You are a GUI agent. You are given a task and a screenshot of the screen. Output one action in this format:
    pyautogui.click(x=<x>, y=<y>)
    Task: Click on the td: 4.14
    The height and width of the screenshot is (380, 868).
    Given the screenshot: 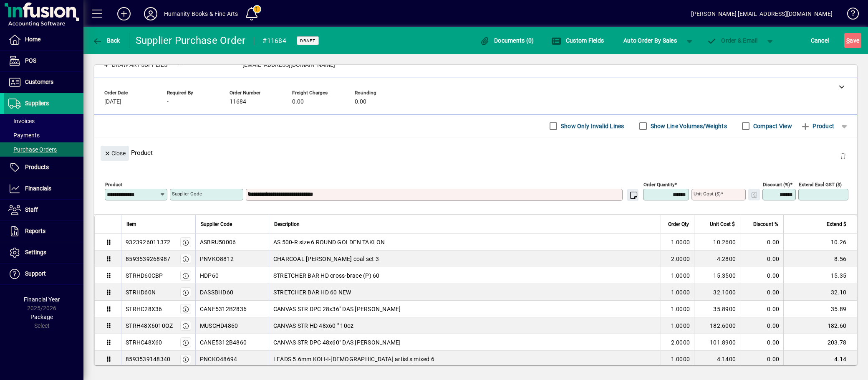 What is the action you would take?
    pyautogui.click(x=820, y=359)
    